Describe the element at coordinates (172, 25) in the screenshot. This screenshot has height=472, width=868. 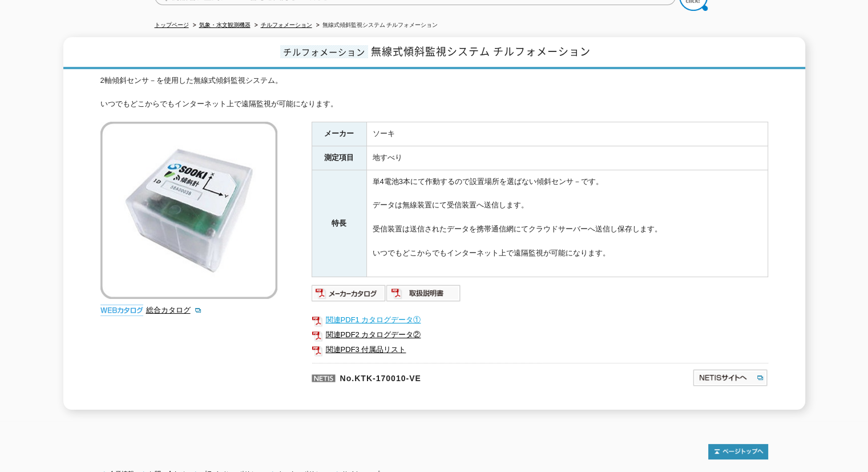
I see `a: トップページ` at that location.